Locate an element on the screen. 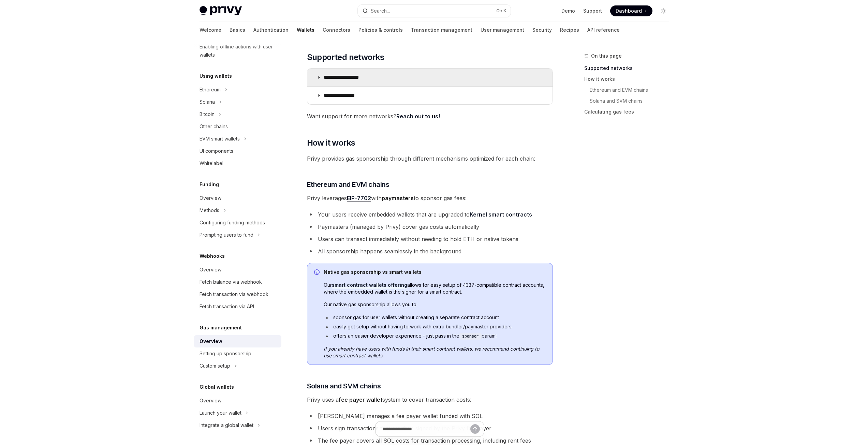 This screenshot has height=445, width=868. a: Demo is located at coordinates (568, 11).